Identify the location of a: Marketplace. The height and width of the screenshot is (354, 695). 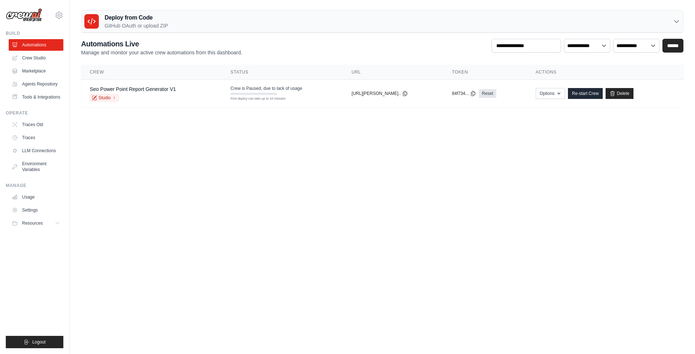
(36, 71).